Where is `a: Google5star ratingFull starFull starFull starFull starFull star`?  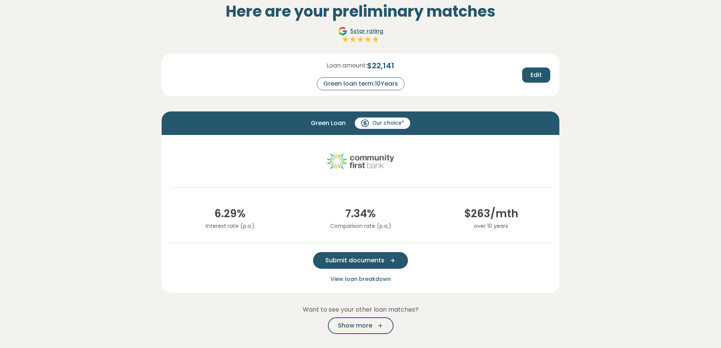 a: Google5star ratingFull starFull starFull starFull starFull star is located at coordinates (361, 36).